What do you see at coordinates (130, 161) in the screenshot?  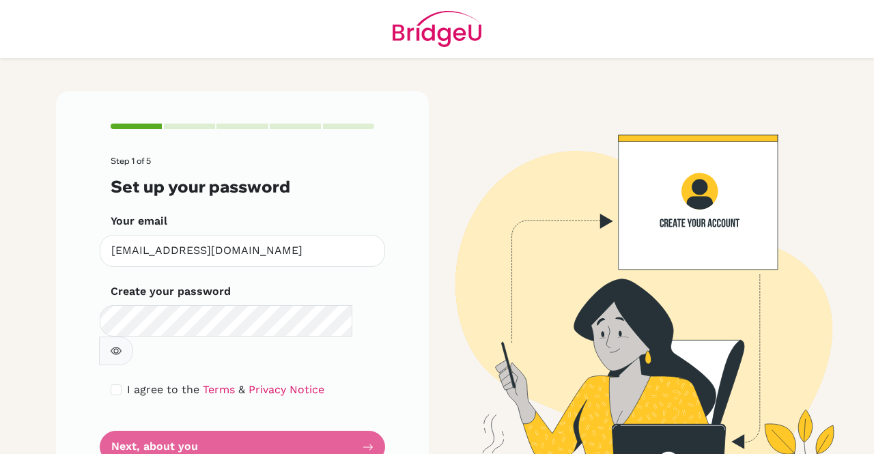 I see `span: Step 1 of 5` at bounding box center [130, 161].